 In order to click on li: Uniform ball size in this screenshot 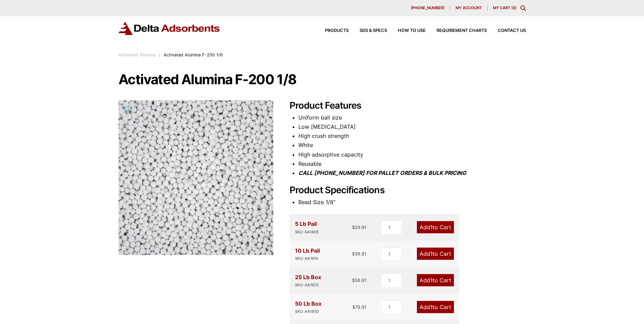, I will do `click(412, 118)`.